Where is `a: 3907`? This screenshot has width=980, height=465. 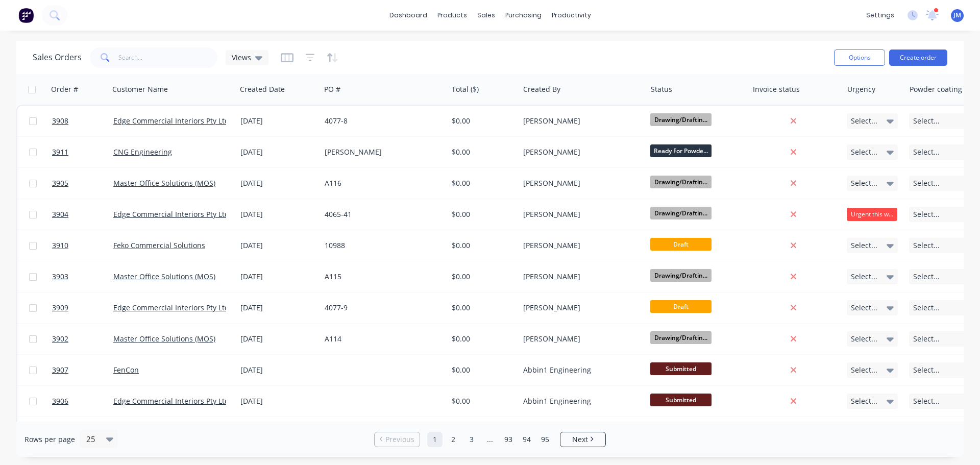 a: 3907 is located at coordinates (83, 370).